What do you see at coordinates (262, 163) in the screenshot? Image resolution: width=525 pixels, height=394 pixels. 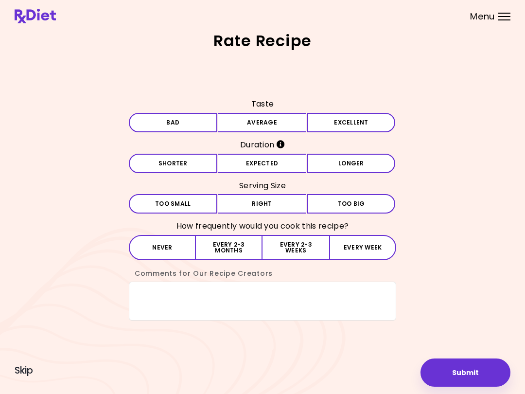 I see `button: Expected` at bounding box center [262, 163].